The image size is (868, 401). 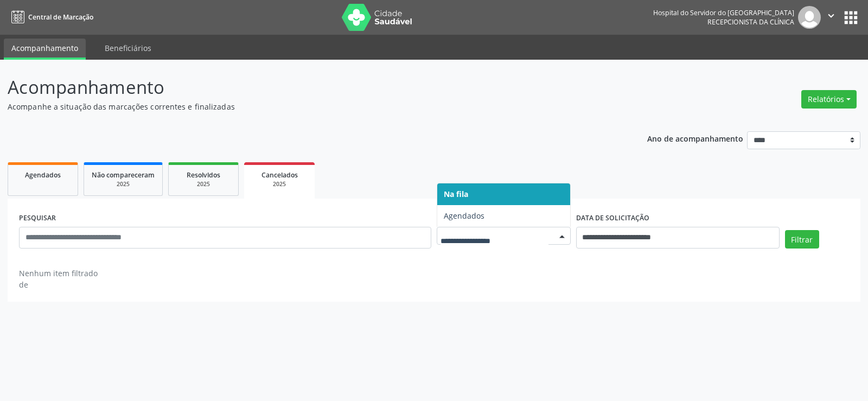 I want to click on a: Acompanhamento, so click(x=44, y=49).